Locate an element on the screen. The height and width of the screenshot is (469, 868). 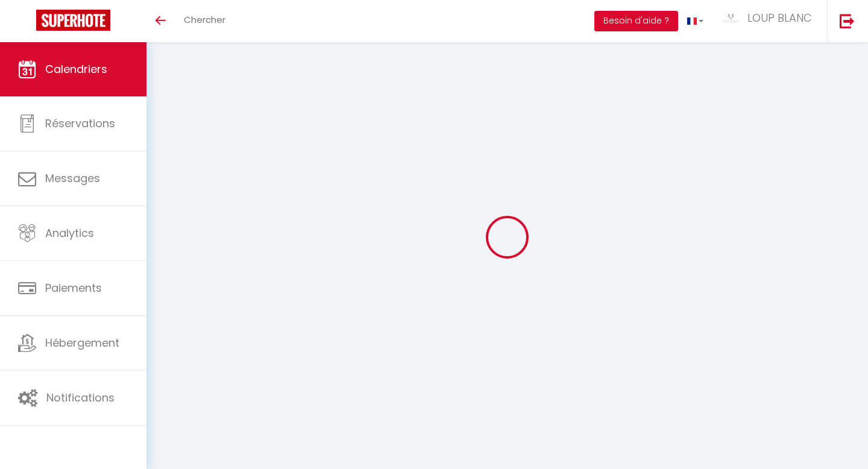
span: Hébergement is located at coordinates (82, 343).